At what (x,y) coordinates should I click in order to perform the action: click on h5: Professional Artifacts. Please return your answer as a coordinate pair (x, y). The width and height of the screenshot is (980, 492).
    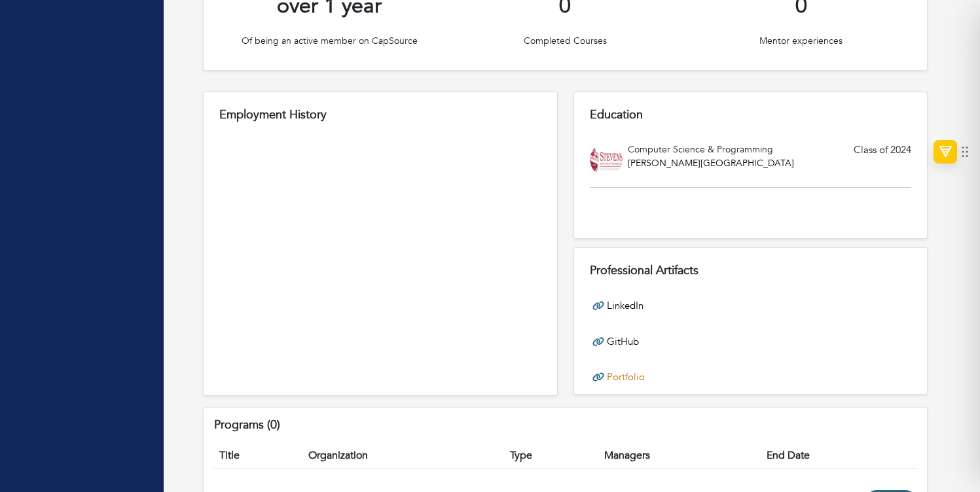
    Looking at the image, I should click on (751, 271).